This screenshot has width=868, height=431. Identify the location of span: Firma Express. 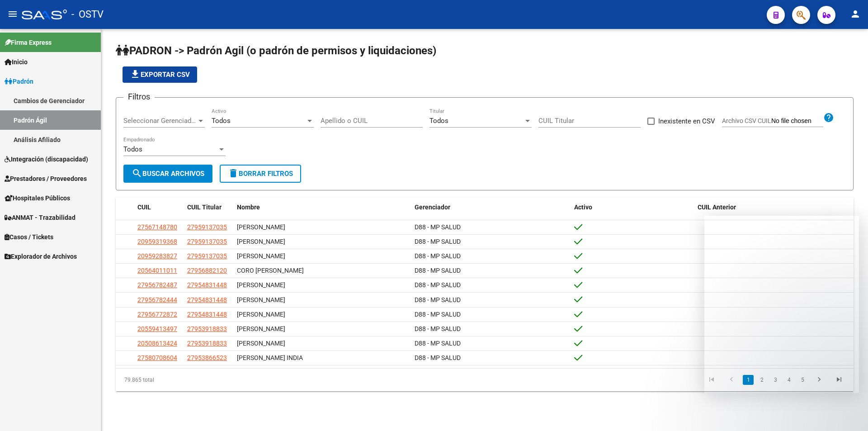
(28, 42).